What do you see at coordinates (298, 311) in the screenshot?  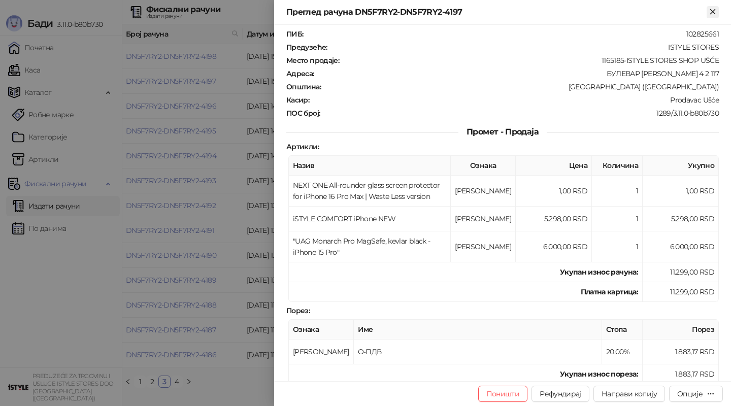 I see `strong: Порез :` at bounding box center [298, 311].